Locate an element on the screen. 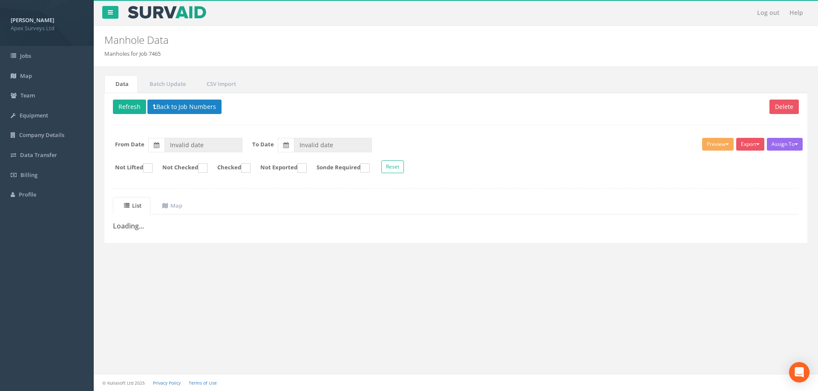  span: Apex Surveys Ltd is located at coordinates (47, 28).